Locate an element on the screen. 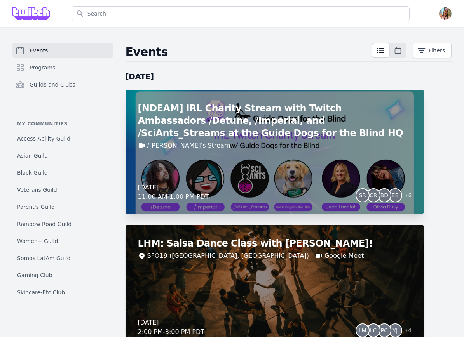 The width and height of the screenshot is (464, 337). span: YJ is located at coordinates (395, 331).